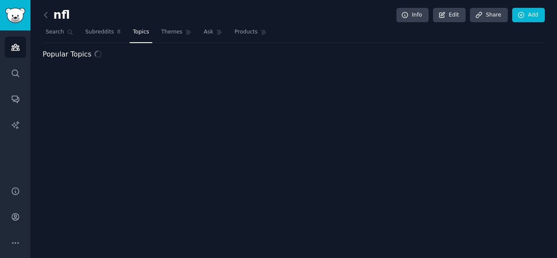 This screenshot has height=258, width=557. Describe the element at coordinates (140, 34) in the screenshot. I see `a: Topics` at that location.